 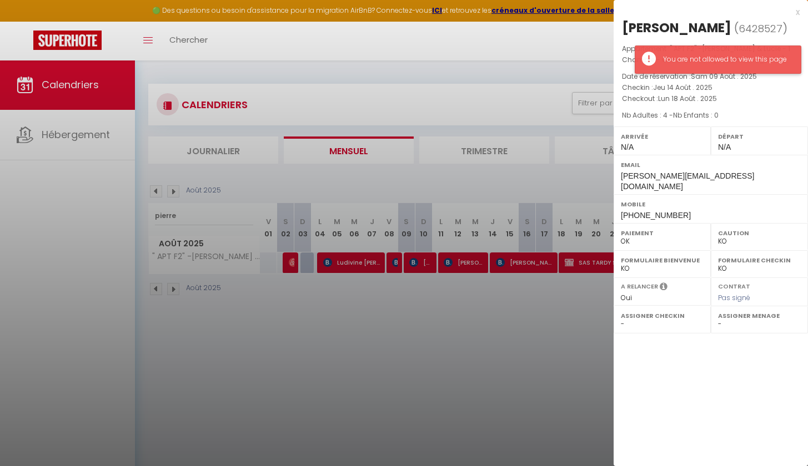 I want to click on span: Pas signé, so click(x=734, y=298).